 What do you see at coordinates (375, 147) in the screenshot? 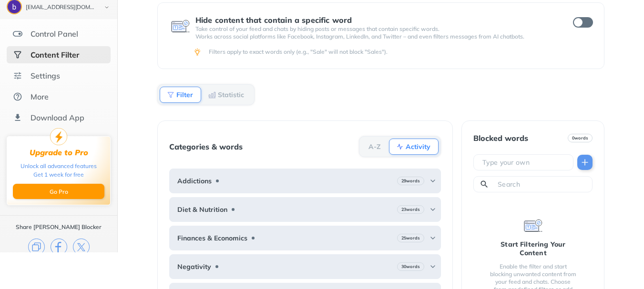
I see `b: A-Z` at bounding box center [375, 147].